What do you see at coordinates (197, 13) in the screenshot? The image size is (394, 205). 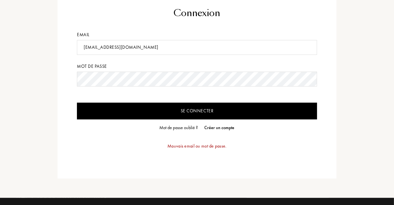 I see `div: Connexion` at bounding box center [197, 13].